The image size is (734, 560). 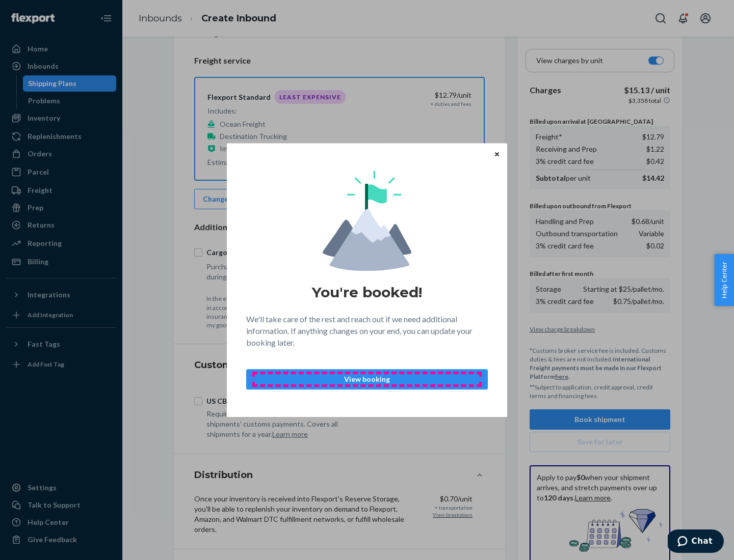 What do you see at coordinates (367, 331) in the screenshot?
I see `p: We'll take care of the rest and reach out if we need additional information. If anything changes ...` at bounding box center [367, 331].